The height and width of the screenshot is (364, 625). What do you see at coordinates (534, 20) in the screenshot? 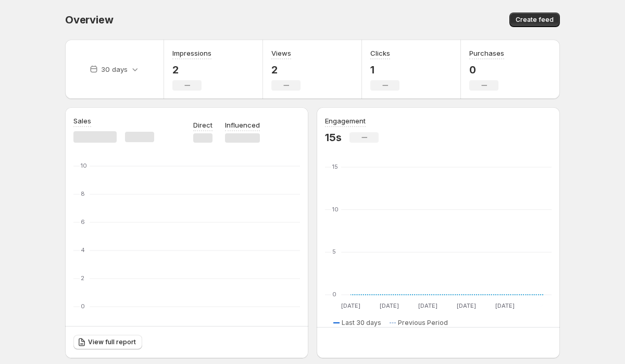
I see `span: Create feed` at bounding box center [534, 20].